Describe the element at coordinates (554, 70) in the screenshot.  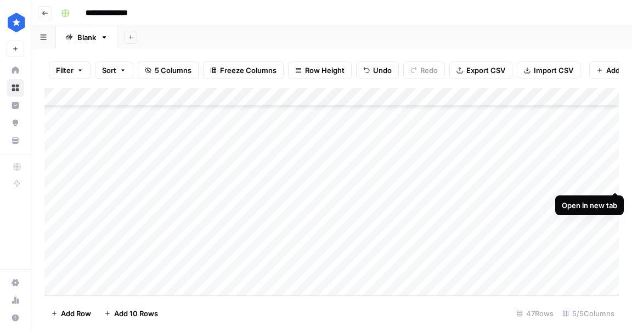
I see `span: Import CSV` at that location.